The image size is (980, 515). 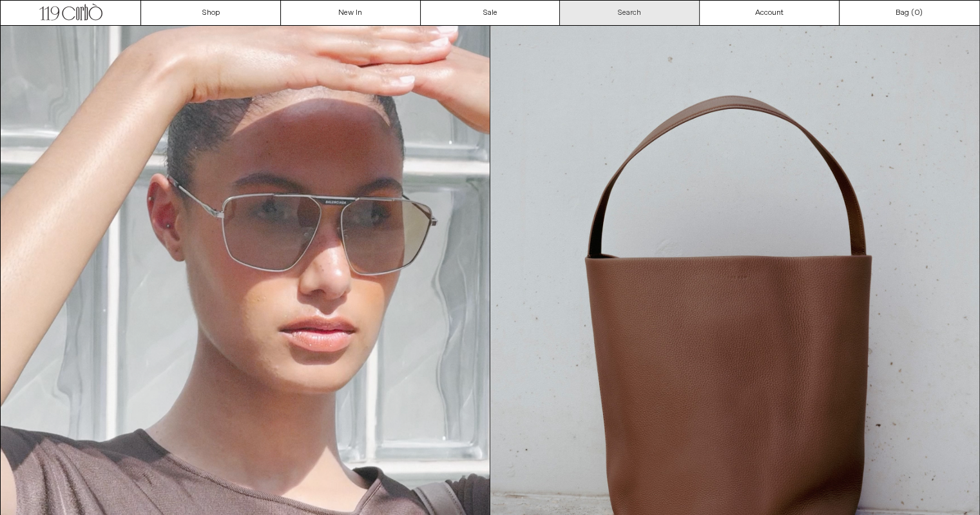 What do you see at coordinates (917, 13) in the screenshot?
I see `span: 0` at bounding box center [917, 13].